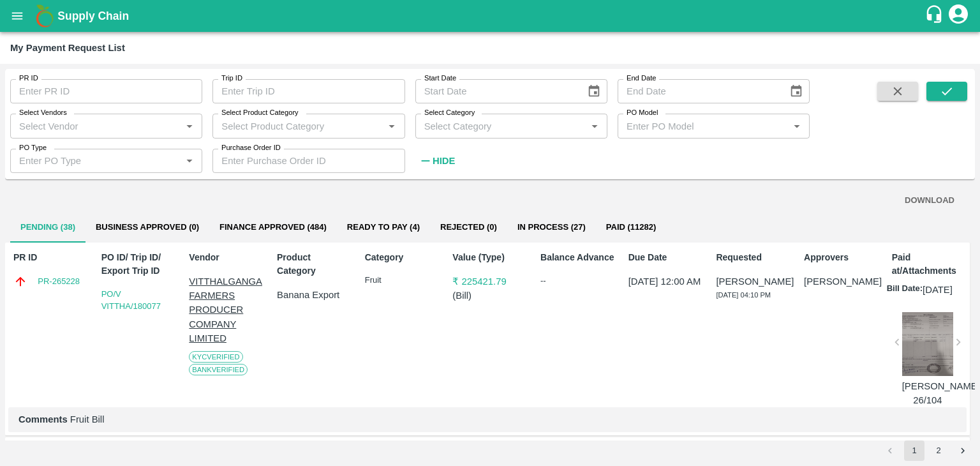  I want to click on p: PR ID, so click(50, 257).